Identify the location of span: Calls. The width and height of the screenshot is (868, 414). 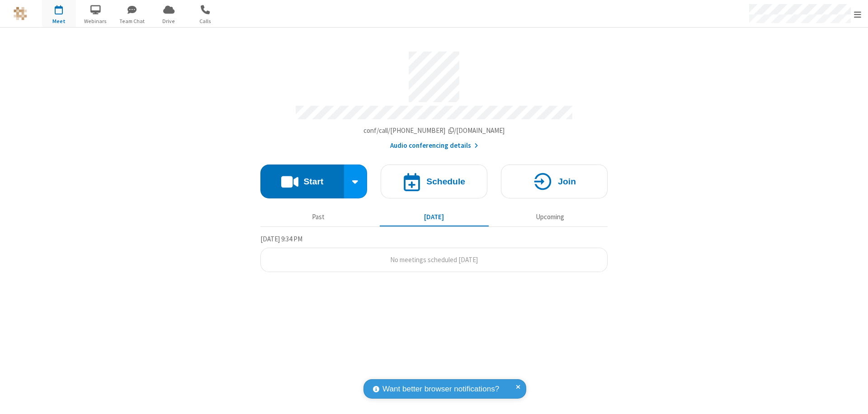
(205, 21).